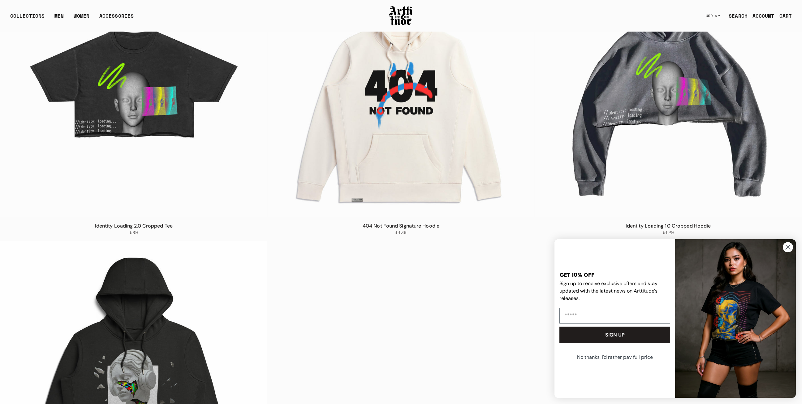  I want to click on span: USD $, so click(712, 16).